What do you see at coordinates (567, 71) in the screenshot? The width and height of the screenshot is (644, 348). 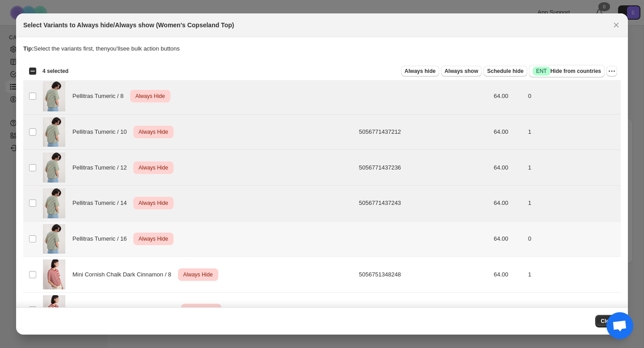 I see `button: SuccessENTHide from countries` at bounding box center [567, 71].